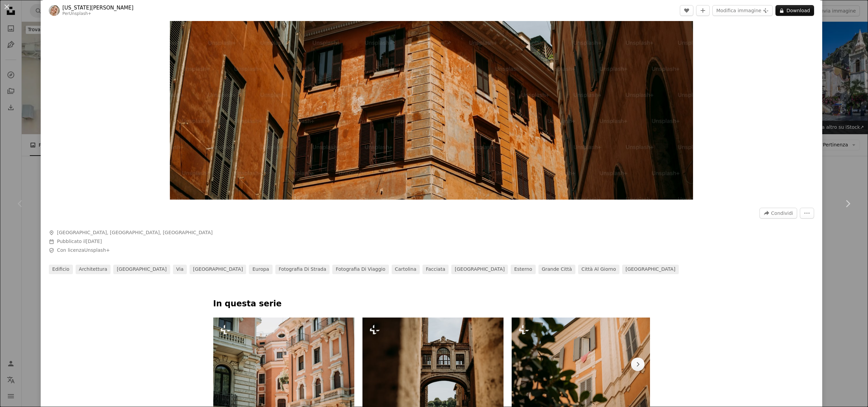  What do you see at coordinates (435, 270) in the screenshot?
I see `a: facciata` at bounding box center [435, 270].